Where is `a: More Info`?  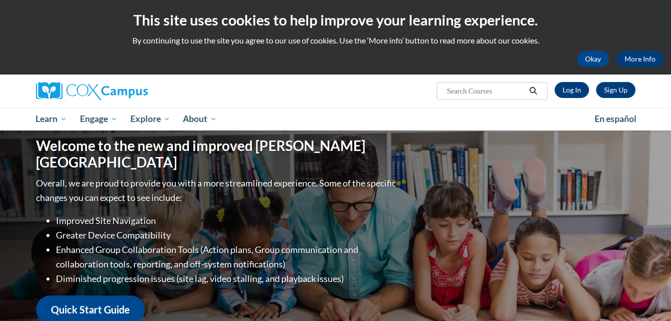
a: More Info is located at coordinates (640, 59).